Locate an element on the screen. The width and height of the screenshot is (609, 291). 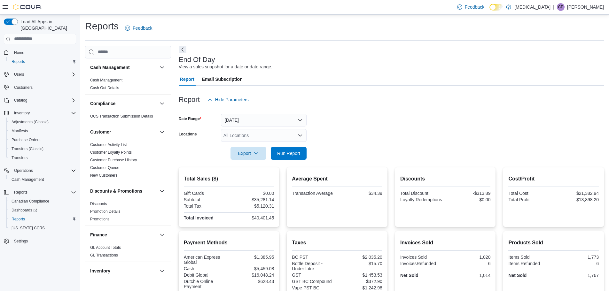
div: $35,281.14 is located at coordinates (252, 200).